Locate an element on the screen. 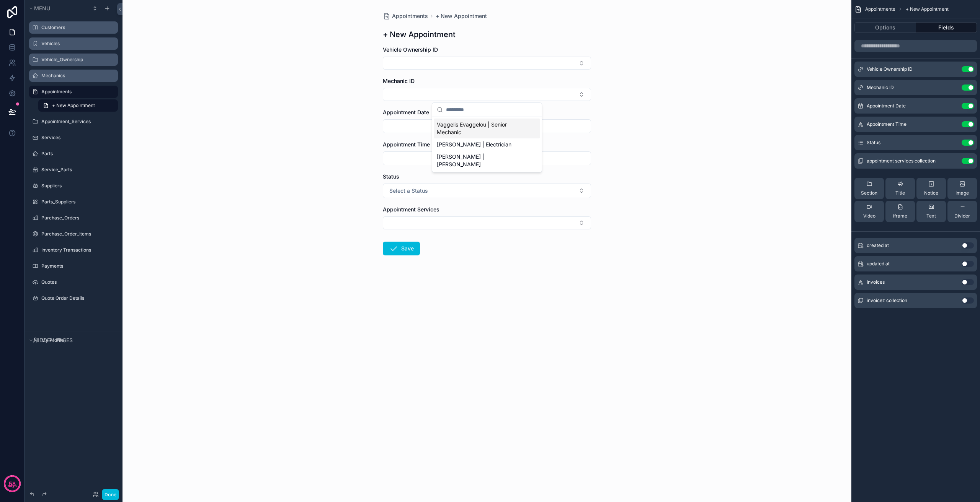 The width and height of the screenshot is (980, 502). p: 58 is located at coordinates (12, 484).